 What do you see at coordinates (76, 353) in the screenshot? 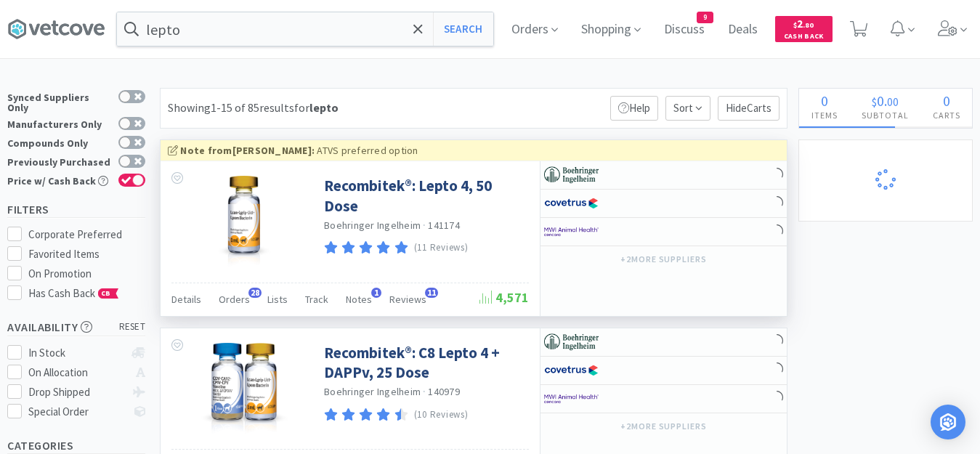
I see `div: In Stock` at bounding box center [76, 353].